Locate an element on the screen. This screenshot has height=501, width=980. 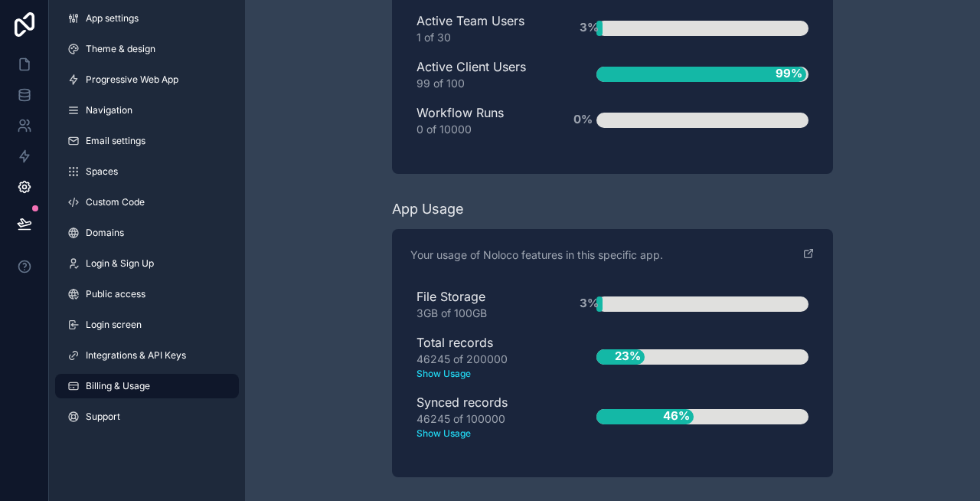
span: Support is located at coordinates (102, 417).